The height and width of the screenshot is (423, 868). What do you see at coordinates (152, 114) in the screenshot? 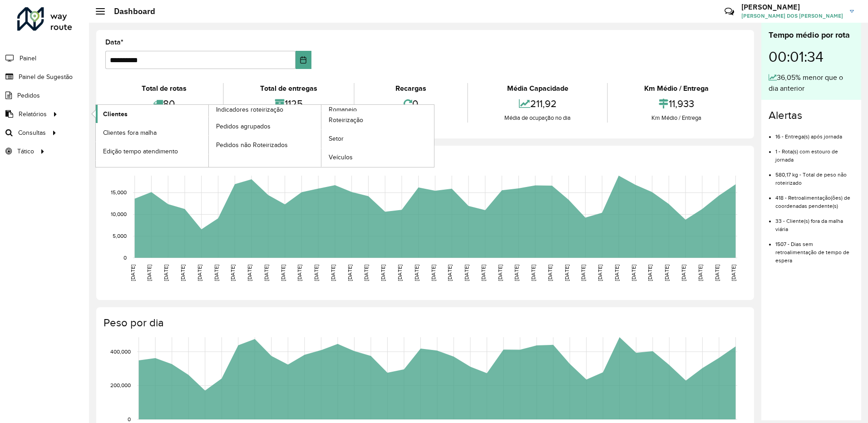
I see `a: Clientes` at bounding box center [152, 114].